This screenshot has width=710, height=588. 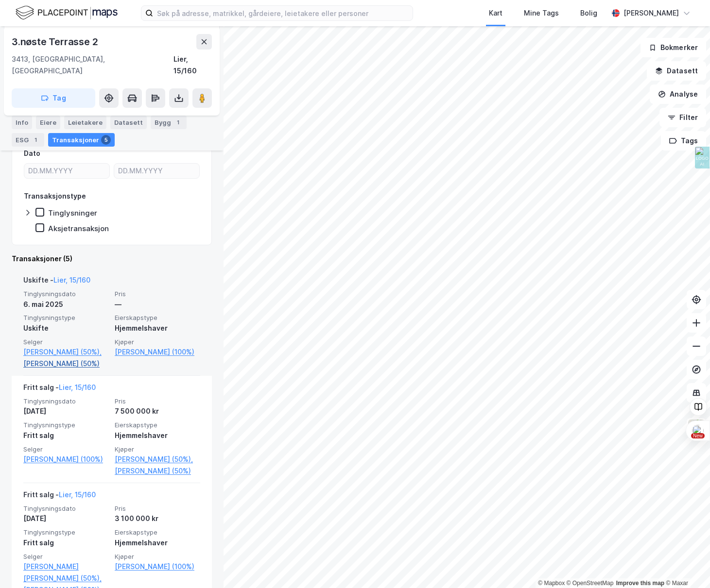 I want to click on div: Tinglysninger, so click(x=72, y=212).